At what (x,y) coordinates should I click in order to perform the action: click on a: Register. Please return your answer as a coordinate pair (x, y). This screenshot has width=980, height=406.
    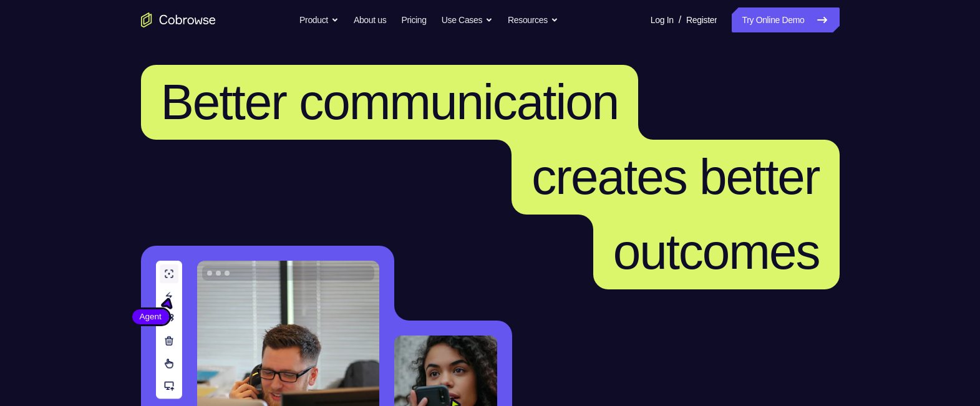
    Looking at the image, I should click on (701, 20).